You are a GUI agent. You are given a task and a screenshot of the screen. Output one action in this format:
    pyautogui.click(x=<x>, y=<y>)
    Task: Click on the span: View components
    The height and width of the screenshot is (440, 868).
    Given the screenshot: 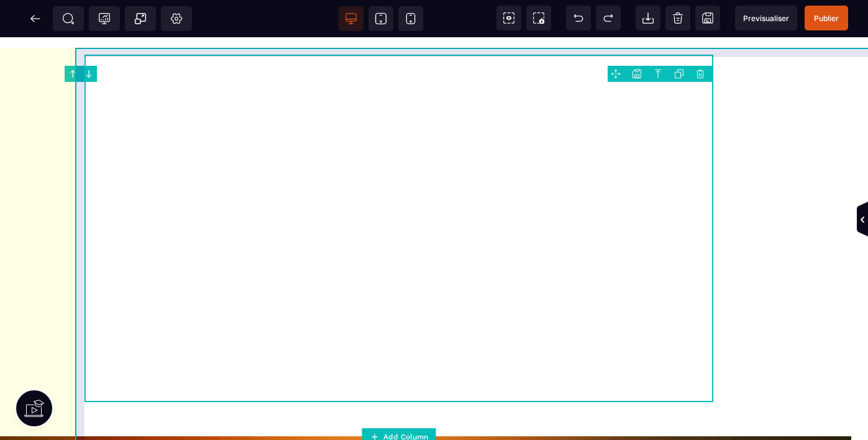 What is the action you would take?
    pyautogui.click(x=509, y=18)
    